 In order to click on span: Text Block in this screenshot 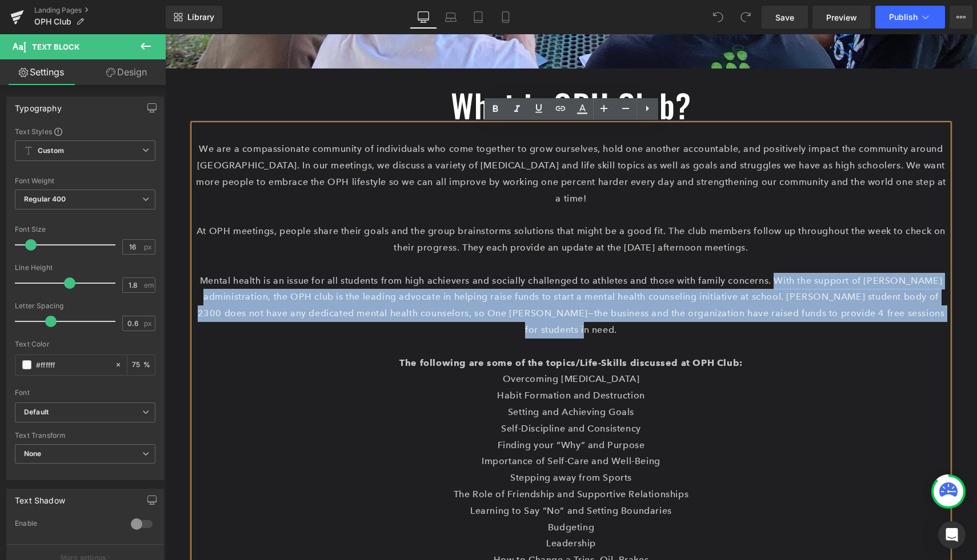, I will do `click(55, 47)`.